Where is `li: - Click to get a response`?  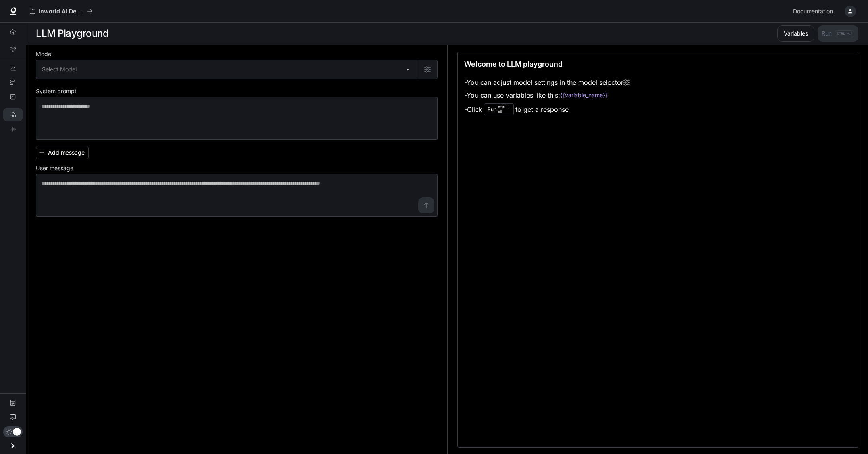
li: - Click to get a response is located at coordinates (547, 109).